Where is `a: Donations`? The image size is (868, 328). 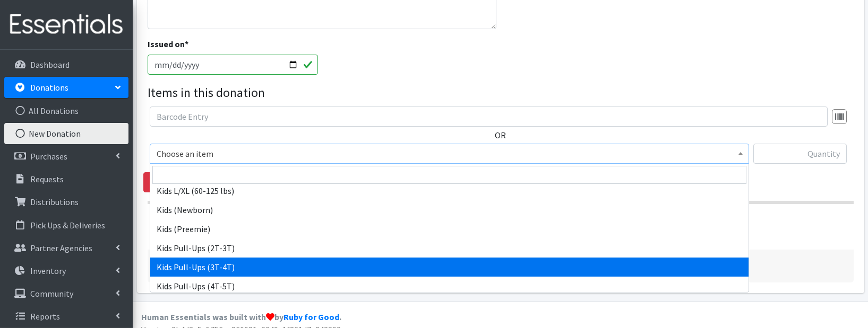 a: Donations is located at coordinates (66, 88).